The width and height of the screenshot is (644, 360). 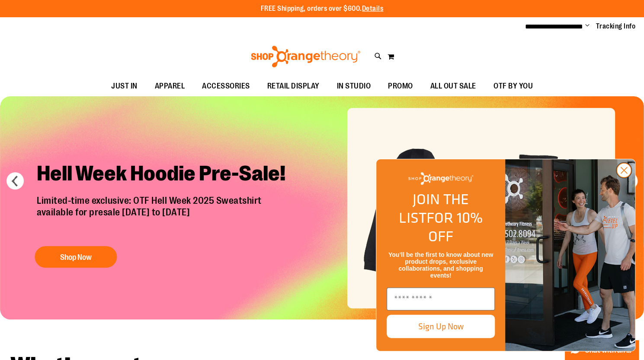 I want to click on button: Sign Up Now, so click(x=440, y=326).